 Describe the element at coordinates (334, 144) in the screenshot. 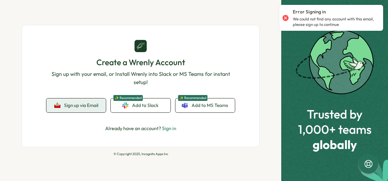

I see `span: globally` at that location.